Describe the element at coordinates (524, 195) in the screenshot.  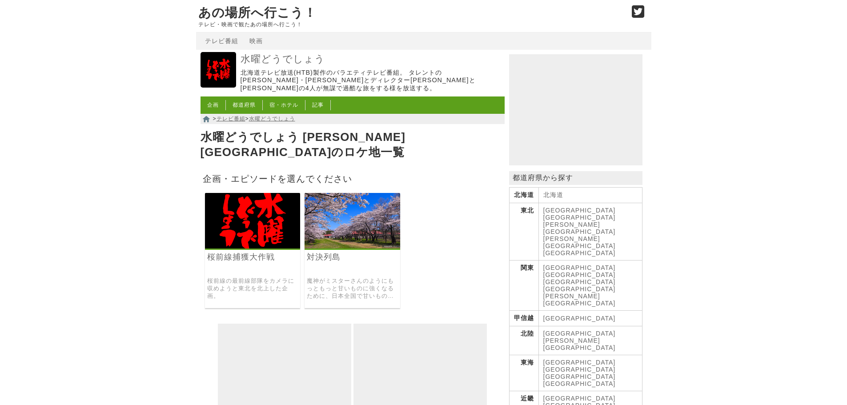
I see `th: 北海道` at that location.